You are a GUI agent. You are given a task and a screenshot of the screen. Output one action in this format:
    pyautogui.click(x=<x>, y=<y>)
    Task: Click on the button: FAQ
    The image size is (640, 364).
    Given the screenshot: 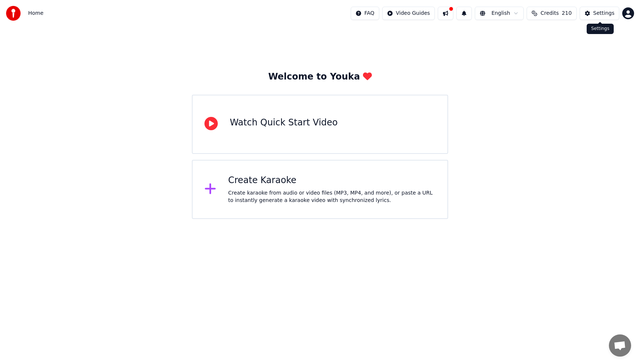 What is the action you would take?
    pyautogui.click(x=365, y=14)
    